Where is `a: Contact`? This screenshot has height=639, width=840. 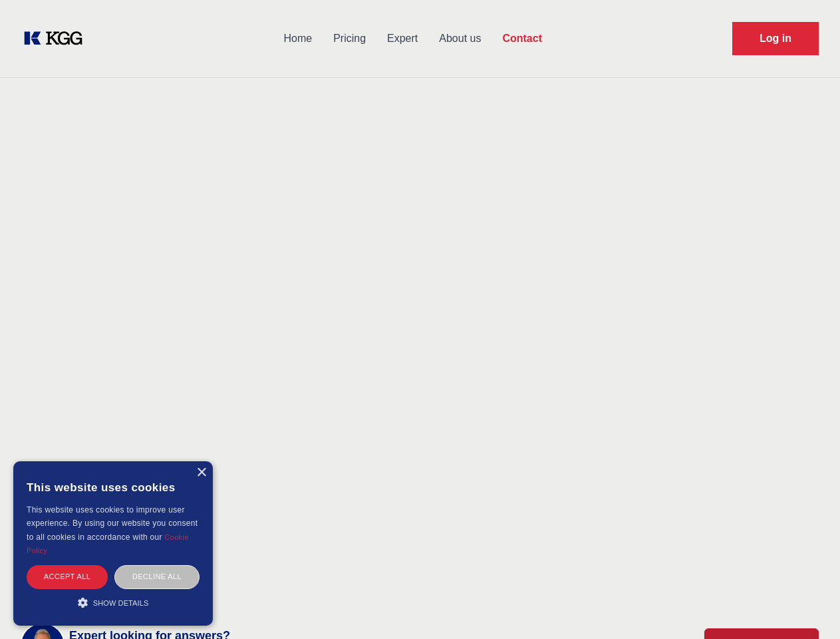
a: Contact is located at coordinates (522, 39).